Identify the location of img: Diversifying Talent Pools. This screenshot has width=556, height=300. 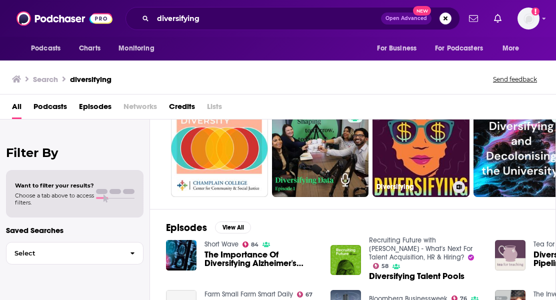
(345, 260).